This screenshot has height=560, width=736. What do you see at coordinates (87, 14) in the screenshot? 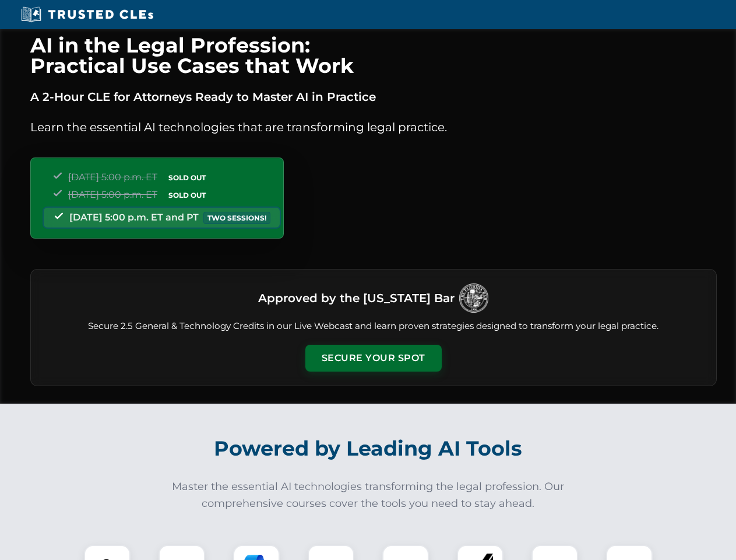
I see `img: Trusted CLEs` at bounding box center [87, 14].